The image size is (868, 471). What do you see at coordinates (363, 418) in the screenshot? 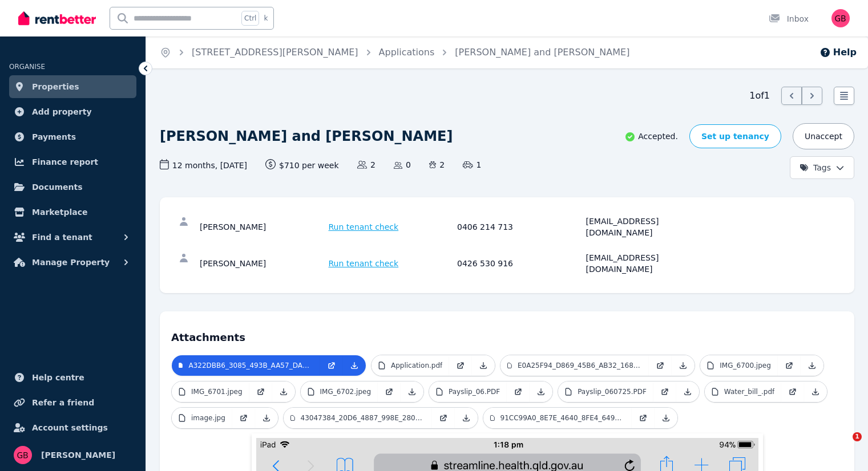
I see `p: 43047384_20D6_4887_998E_280B481626B9.png` at bounding box center [363, 418].